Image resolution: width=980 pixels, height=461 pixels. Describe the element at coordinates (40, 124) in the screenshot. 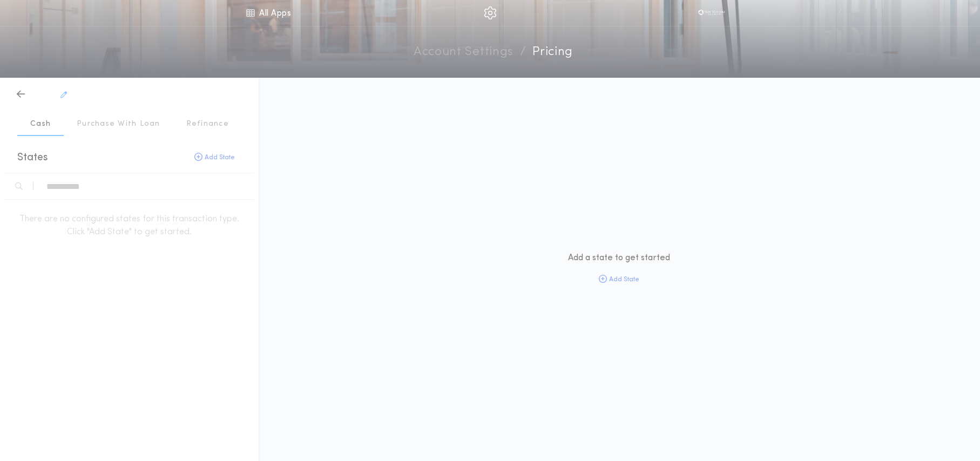

I see `p: Cash` at that location.